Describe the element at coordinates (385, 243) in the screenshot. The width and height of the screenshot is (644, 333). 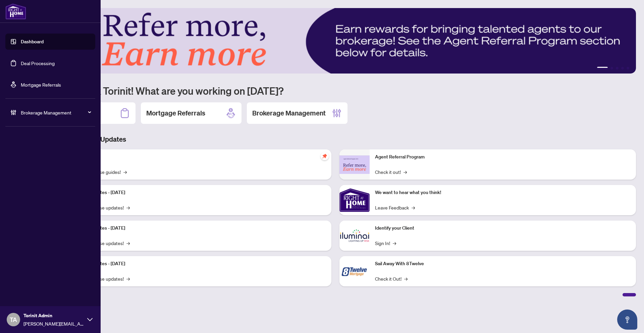
I see `a: Sign In!→` at that location.